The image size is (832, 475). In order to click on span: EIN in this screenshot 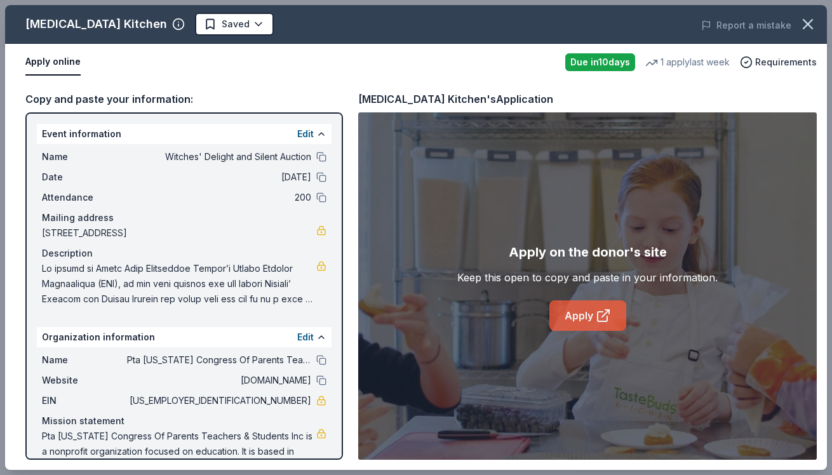, I will do `click(84, 401)`.